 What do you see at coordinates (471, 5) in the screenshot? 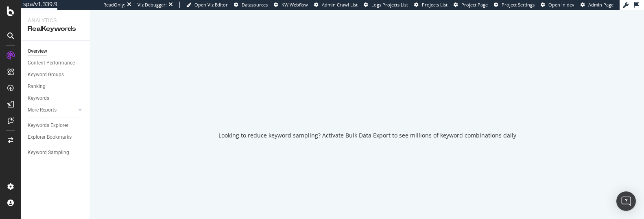
I see `a: Project Page` at bounding box center [471, 5].